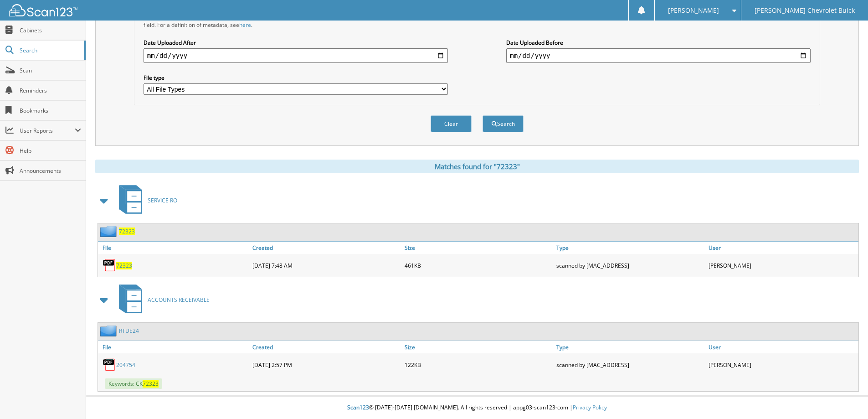  What do you see at coordinates (163, 200) in the screenshot?
I see `span: SERVICE RO` at bounding box center [163, 200].